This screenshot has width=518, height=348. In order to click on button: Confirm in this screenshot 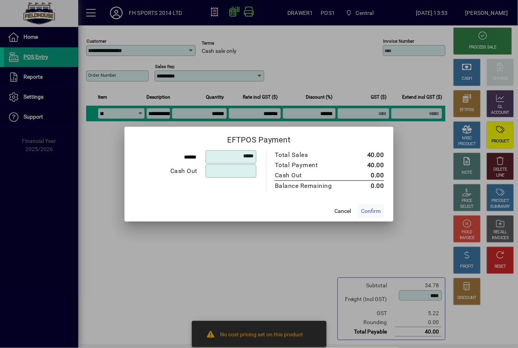, I will do `click(371, 211)`.